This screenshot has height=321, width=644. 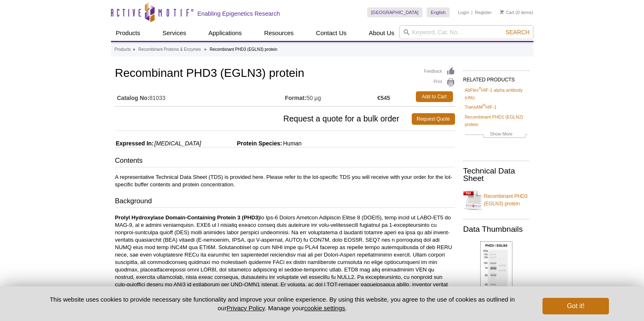 I want to click on li: (0 items), so click(x=517, y=12).